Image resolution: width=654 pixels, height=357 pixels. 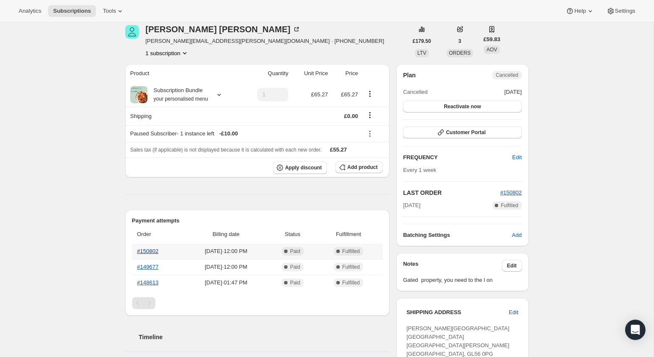 I want to click on span: Apply discount, so click(x=303, y=168).